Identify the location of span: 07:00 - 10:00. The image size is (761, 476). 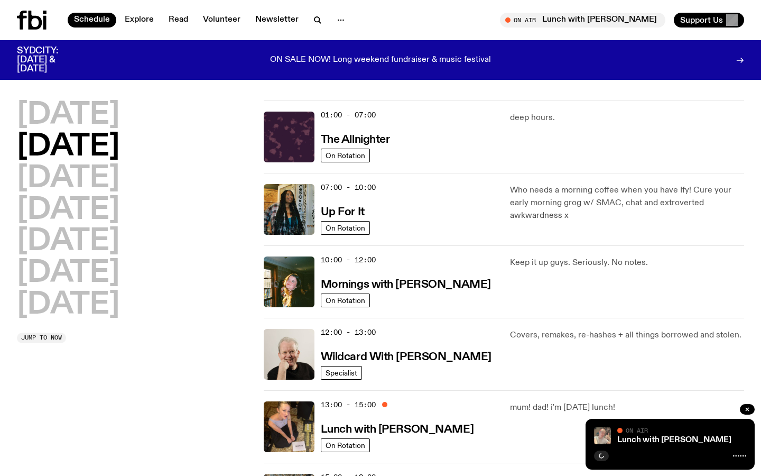
(348, 187).